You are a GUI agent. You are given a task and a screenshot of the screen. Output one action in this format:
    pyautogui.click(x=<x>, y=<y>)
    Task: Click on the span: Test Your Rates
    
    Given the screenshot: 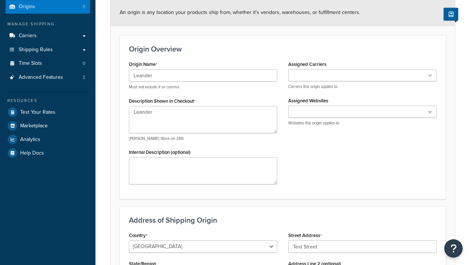 What is the action you would take?
    pyautogui.click(x=38, y=112)
    